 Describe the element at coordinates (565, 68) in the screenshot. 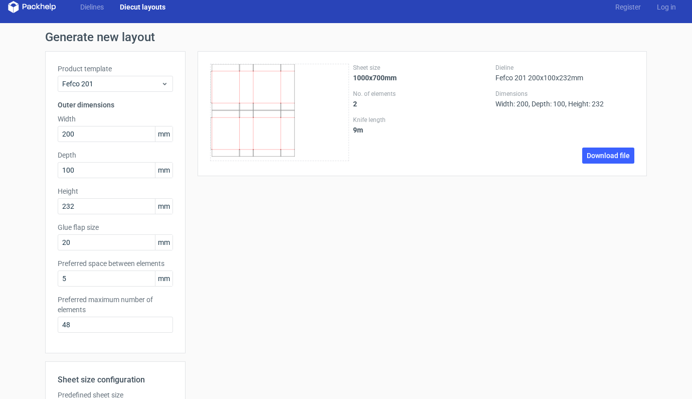

I see `label: Dieline` at that location.